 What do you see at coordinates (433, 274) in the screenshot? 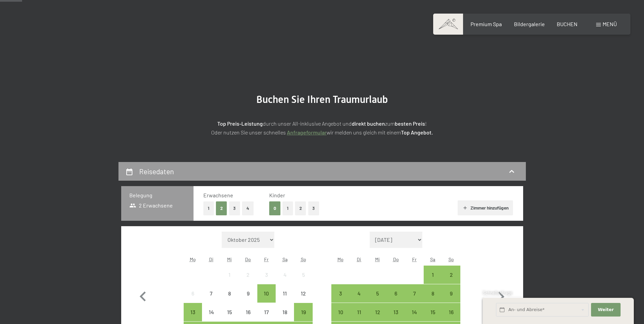
I see `div: Sat Nov 01 2025` at bounding box center [433, 274].